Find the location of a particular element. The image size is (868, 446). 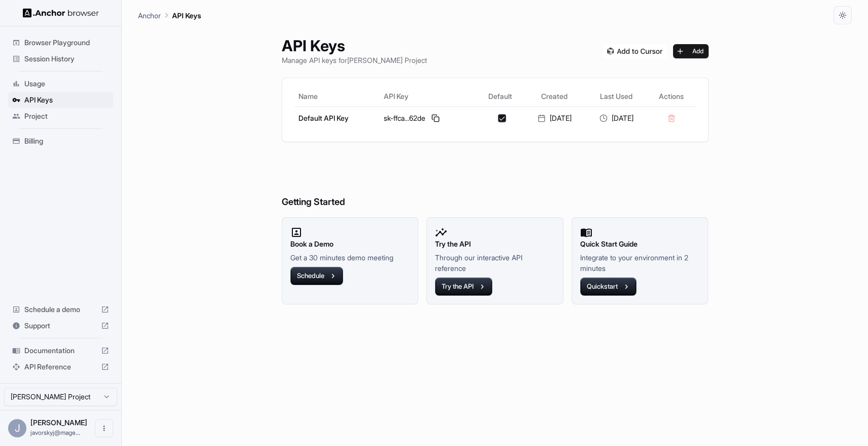

th: Last Used is located at coordinates (616, 97).